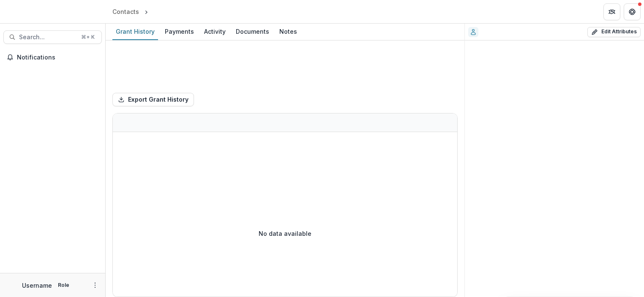 The image size is (644, 297). Describe the element at coordinates (125, 11) in the screenshot. I see `div: Contacts` at that location.